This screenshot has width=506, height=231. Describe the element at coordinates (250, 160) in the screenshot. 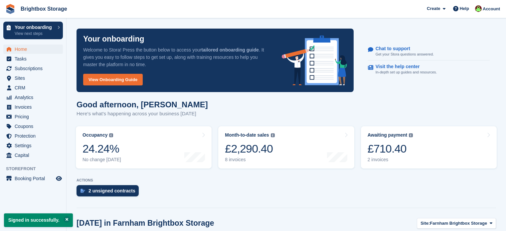

I see `div: 8 invoices` at that location.